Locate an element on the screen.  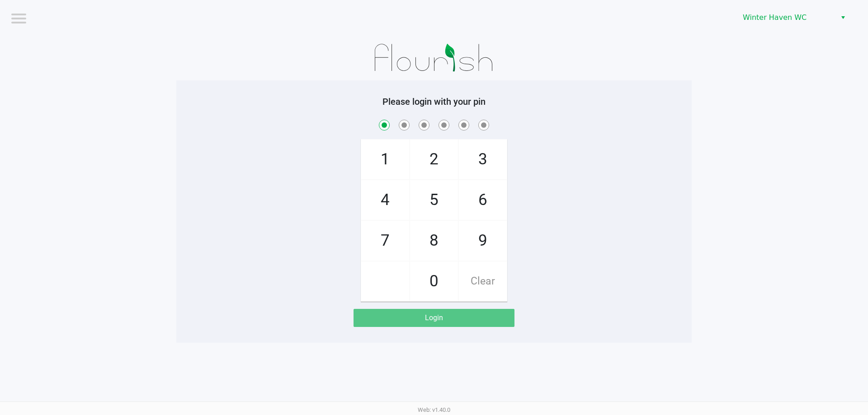
span: 6 is located at coordinates (483, 200).